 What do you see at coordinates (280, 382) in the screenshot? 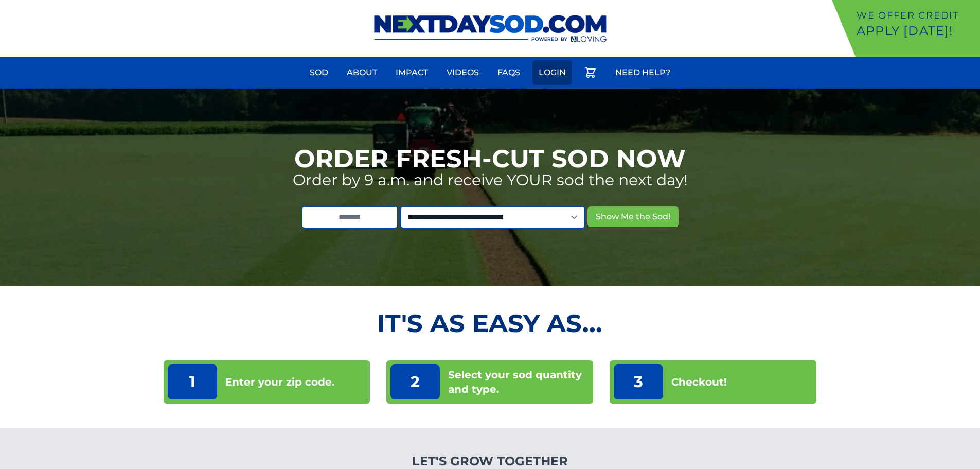
I see `p: Enter your zip code.` at bounding box center [280, 382].